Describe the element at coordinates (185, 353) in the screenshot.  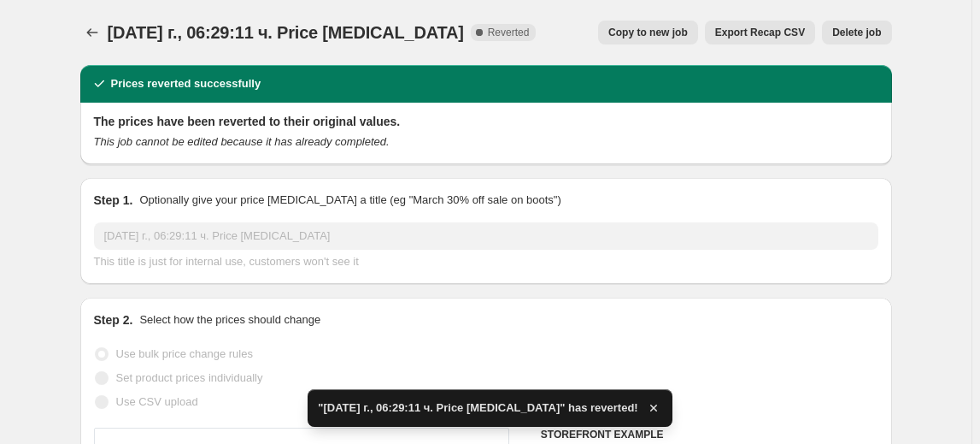
I see `span: Use bulk price change rules` at that location.